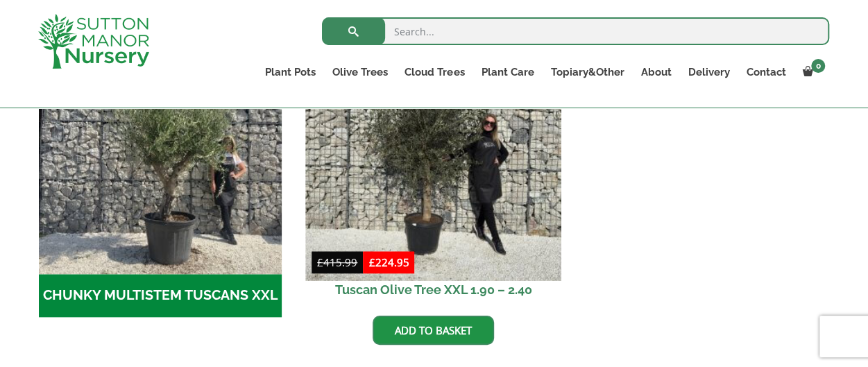 The height and width of the screenshot is (367, 868). Describe the element at coordinates (812, 72) in the screenshot. I see `a: 0` at that location.